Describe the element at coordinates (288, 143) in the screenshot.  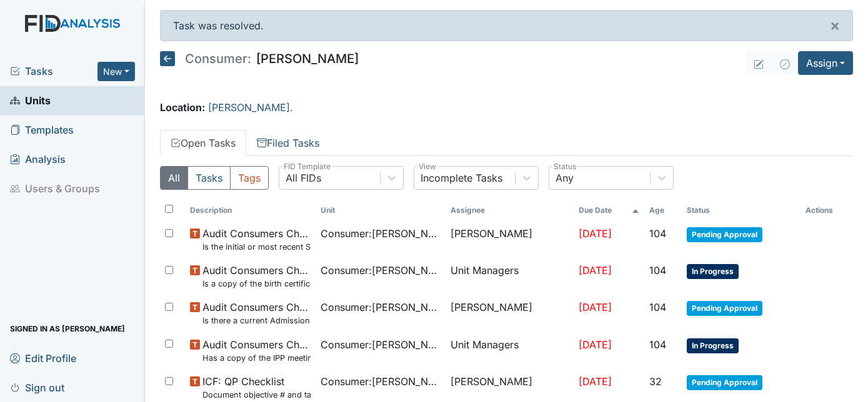
I see `a: Filed Tasks` at that location.